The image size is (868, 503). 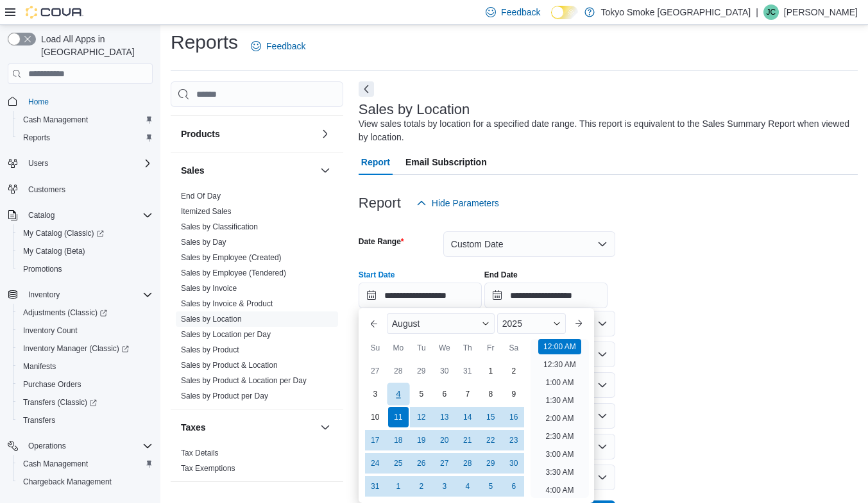 I want to click on span: JC, so click(x=771, y=12).